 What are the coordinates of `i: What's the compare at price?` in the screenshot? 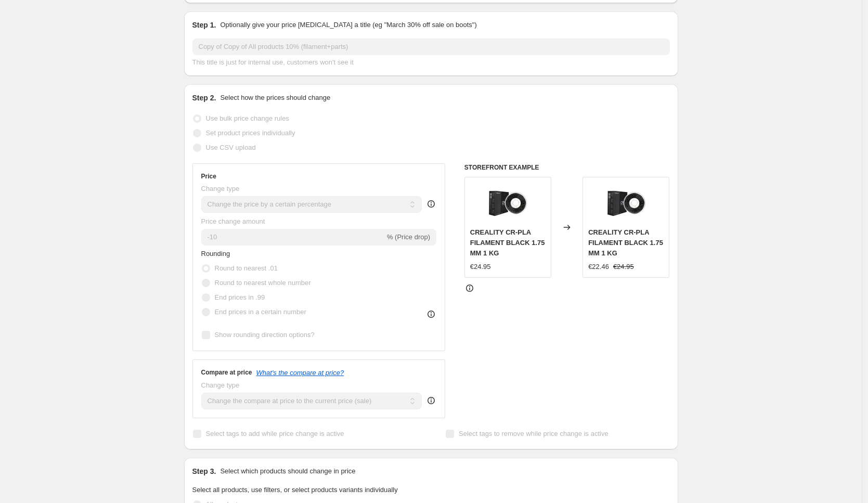 It's located at (300, 372).